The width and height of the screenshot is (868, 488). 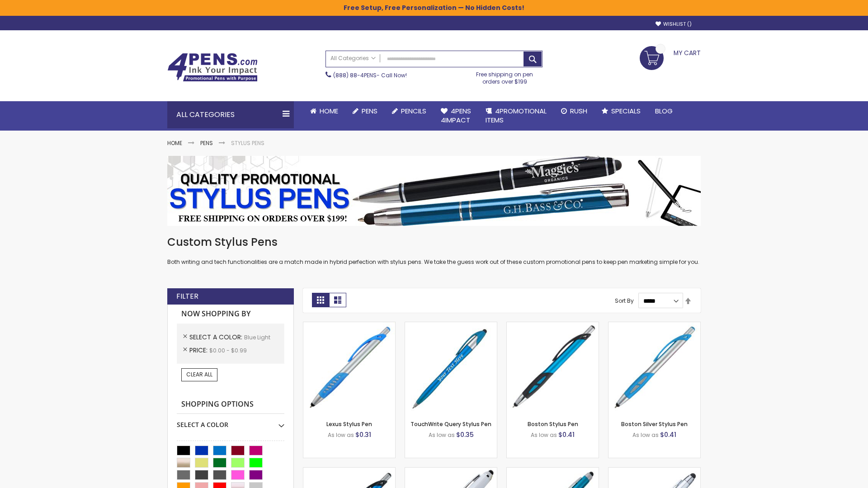 I want to click on span: $0.35, so click(x=465, y=434).